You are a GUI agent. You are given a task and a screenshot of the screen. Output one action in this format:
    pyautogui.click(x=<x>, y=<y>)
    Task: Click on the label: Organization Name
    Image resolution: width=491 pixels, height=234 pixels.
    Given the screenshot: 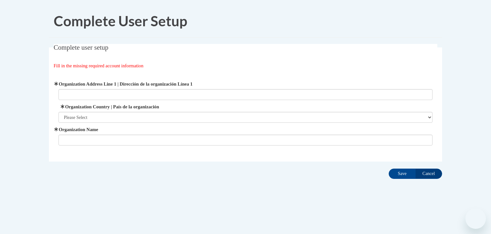 What is the action you would take?
    pyautogui.click(x=246, y=129)
    